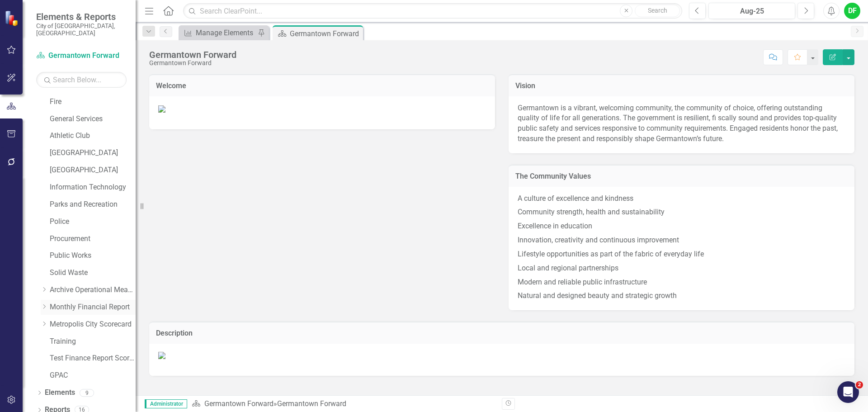  Describe the element at coordinates (682, 254) in the screenshot. I see `p: Lifestyle opportunities as part of the fabric of everyday life` at that location.